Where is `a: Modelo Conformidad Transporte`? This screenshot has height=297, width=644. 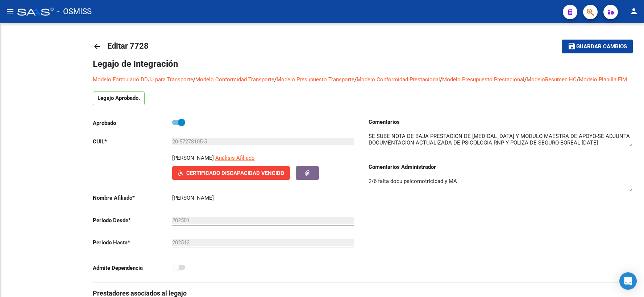
a: Modelo Conformidad Transporte is located at coordinates (235, 79).